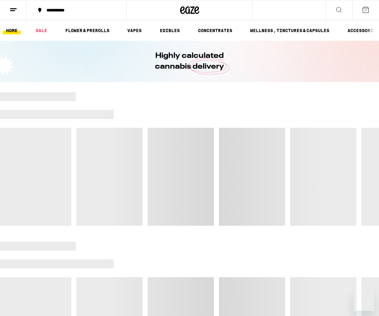  Describe the element at coordinates (41, 31) in the screenshot. I see `a: SALE` at that location.